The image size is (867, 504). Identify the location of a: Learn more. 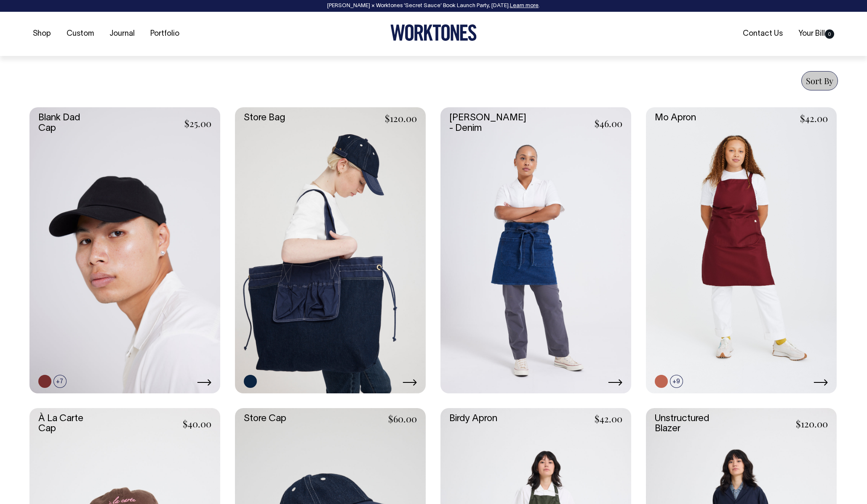
(525, 6).